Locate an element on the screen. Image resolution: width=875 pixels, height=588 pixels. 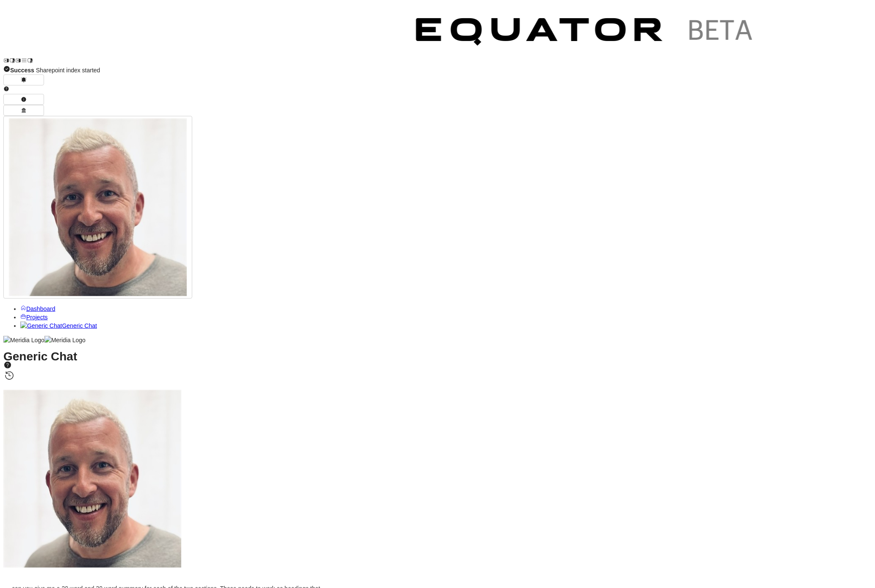
img: Generic Chat is located at coordinates (41, 326).